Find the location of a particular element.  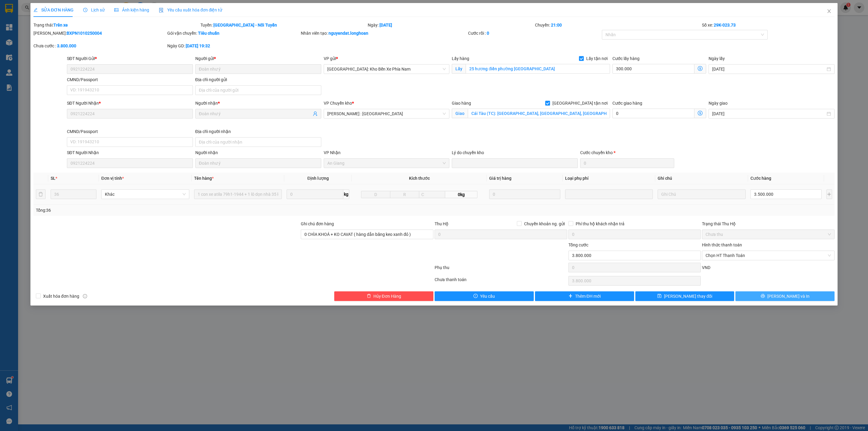

button: delete is located at coordinates (41, 194).